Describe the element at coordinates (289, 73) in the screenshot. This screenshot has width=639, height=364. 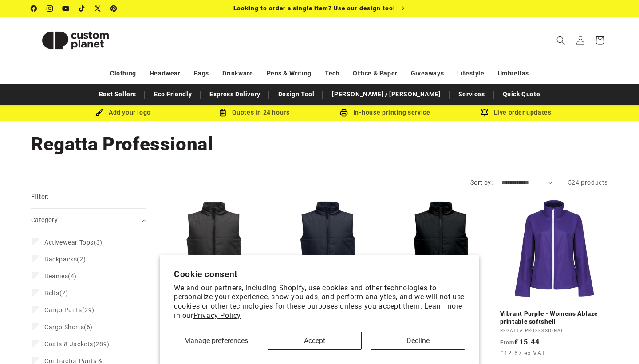
I see `a: Pens & Writing` at that location.